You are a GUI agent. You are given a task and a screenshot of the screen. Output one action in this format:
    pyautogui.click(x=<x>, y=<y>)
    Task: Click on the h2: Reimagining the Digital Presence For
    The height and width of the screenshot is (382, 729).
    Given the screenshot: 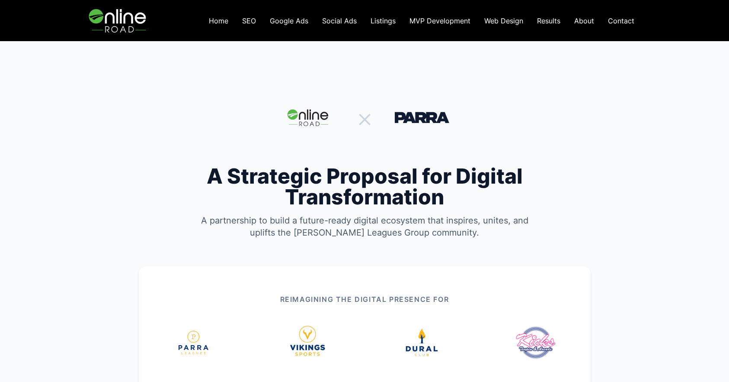 What is the action you would take?
    pyautogui.click(x=365, y=299)
    